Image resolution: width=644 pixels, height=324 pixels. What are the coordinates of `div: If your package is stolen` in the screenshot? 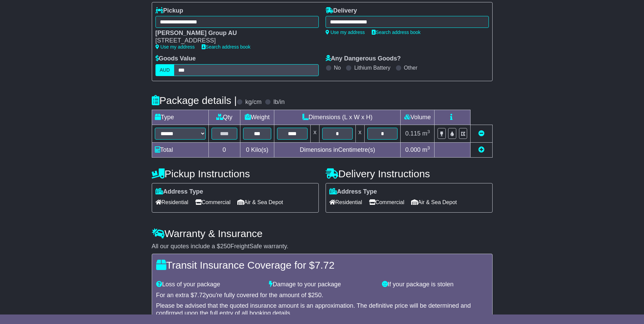 It's located at (435, 284).